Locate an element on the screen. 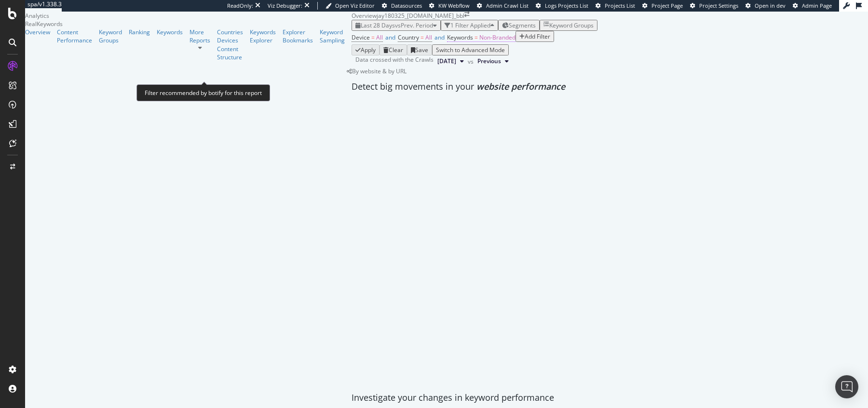 This screenshot has height=408, width=868. a: Keywords Explorer is located at coordinates (263, 36).